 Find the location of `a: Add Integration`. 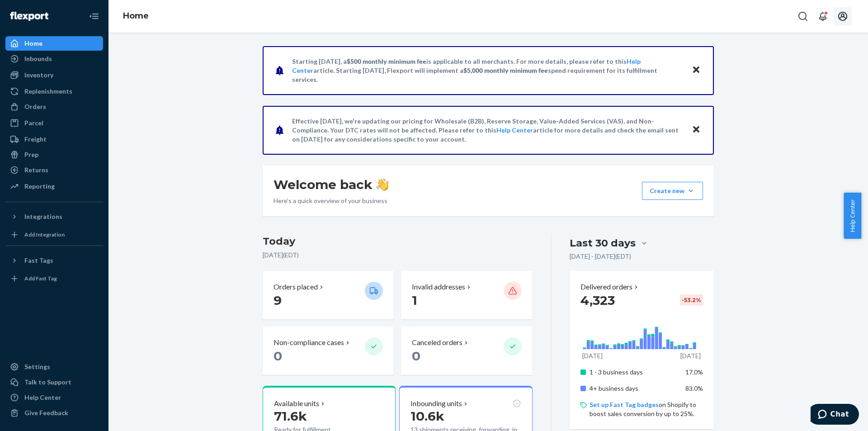

a: Add Integration is located at coordinates (54, 234).